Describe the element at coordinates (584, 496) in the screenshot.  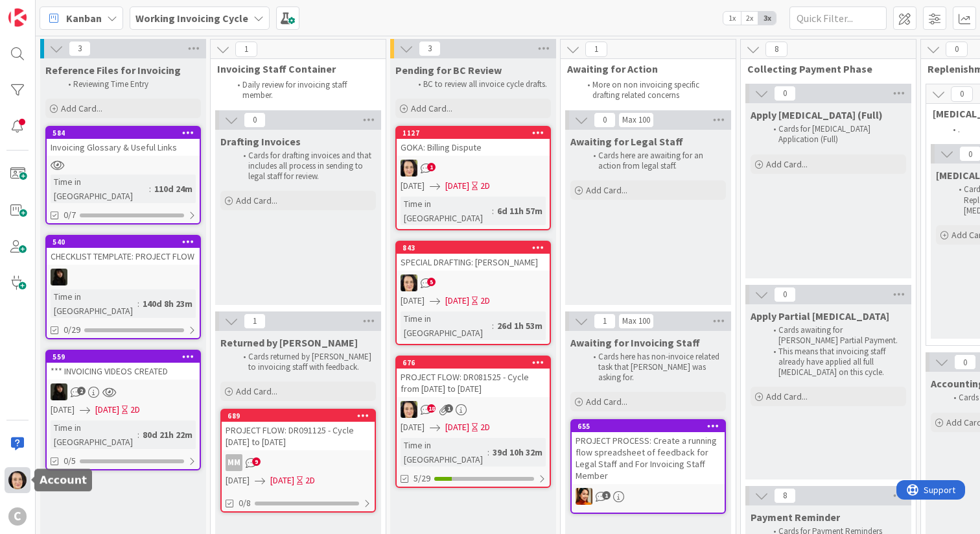
I see `img: PM` at that location.